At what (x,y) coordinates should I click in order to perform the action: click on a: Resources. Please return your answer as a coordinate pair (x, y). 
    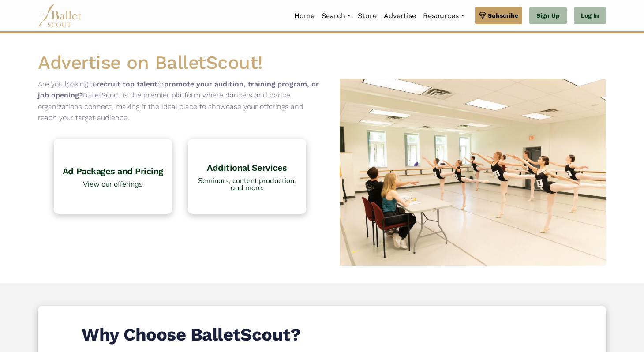
    Looking at the image, I should click on (443, 16).